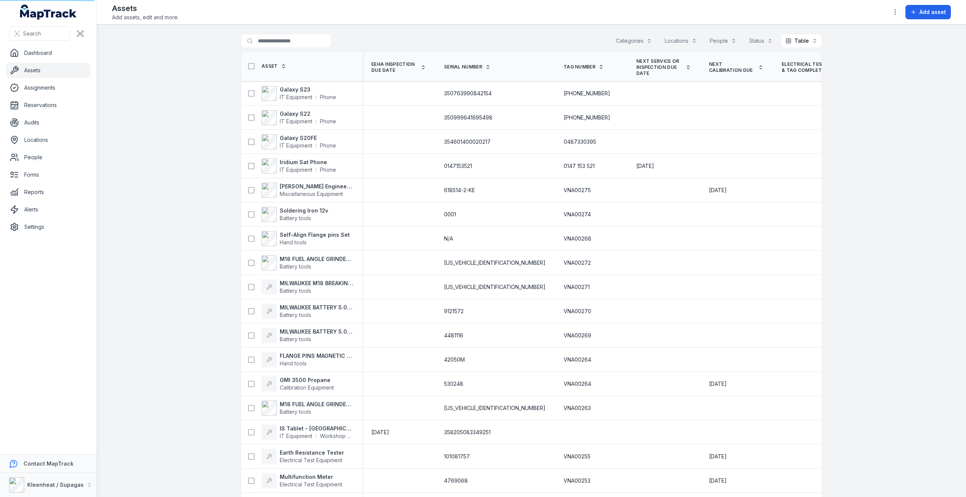 Image resolution: width=966 pixels, height=497 pixels. What do you see at coordinates (311, 484) in the screenshot?
I see `span: Electrical Test Equipment` at bounding box center [311, 484].